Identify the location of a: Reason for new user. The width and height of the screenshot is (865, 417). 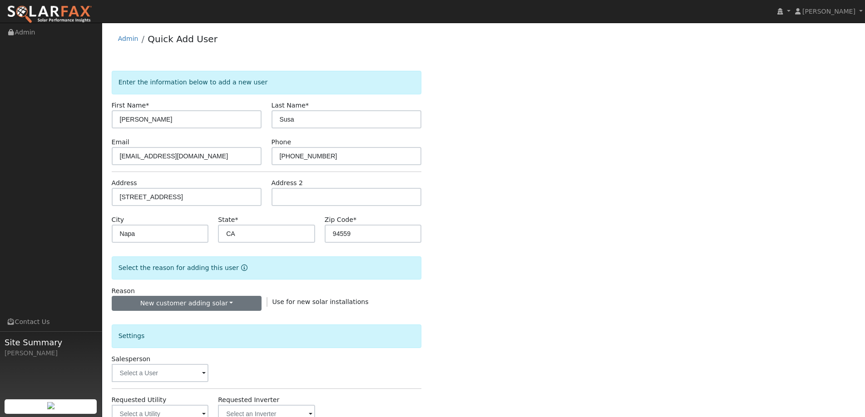
(243, 268).